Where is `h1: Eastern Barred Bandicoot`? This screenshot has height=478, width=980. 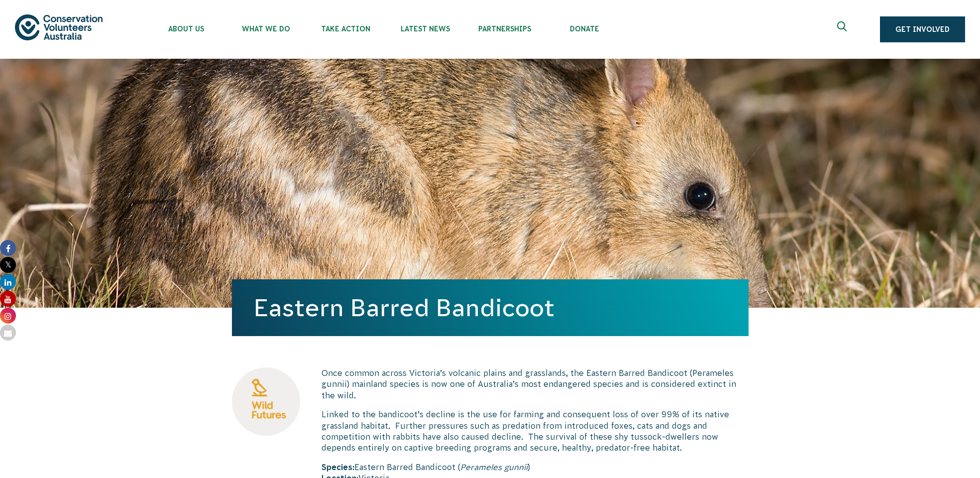 h1: Eastern Barred Bandicoot is located at coordinates (490, 308).